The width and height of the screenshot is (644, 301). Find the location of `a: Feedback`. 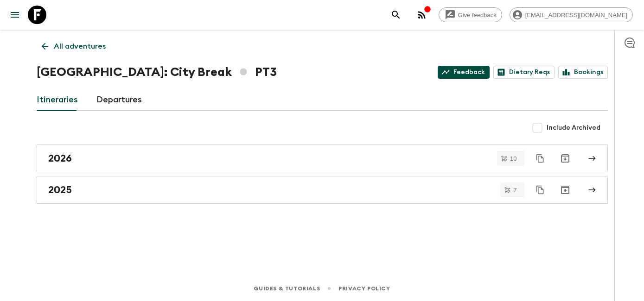

a: Feedback is located at coordinates (464, 72).